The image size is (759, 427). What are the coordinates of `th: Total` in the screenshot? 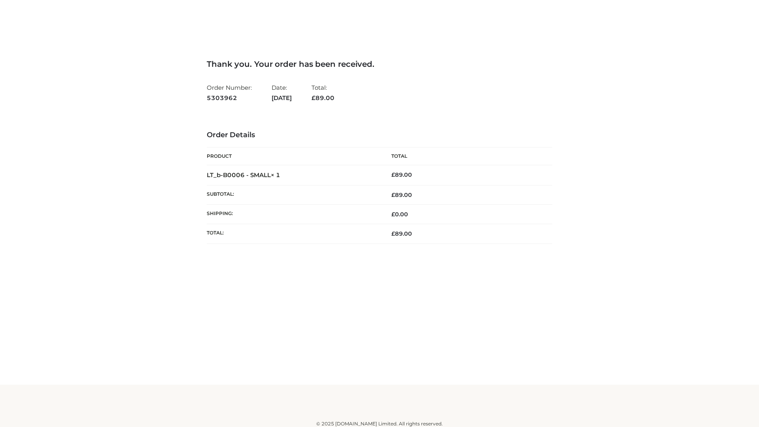 It's located at (465, 156).